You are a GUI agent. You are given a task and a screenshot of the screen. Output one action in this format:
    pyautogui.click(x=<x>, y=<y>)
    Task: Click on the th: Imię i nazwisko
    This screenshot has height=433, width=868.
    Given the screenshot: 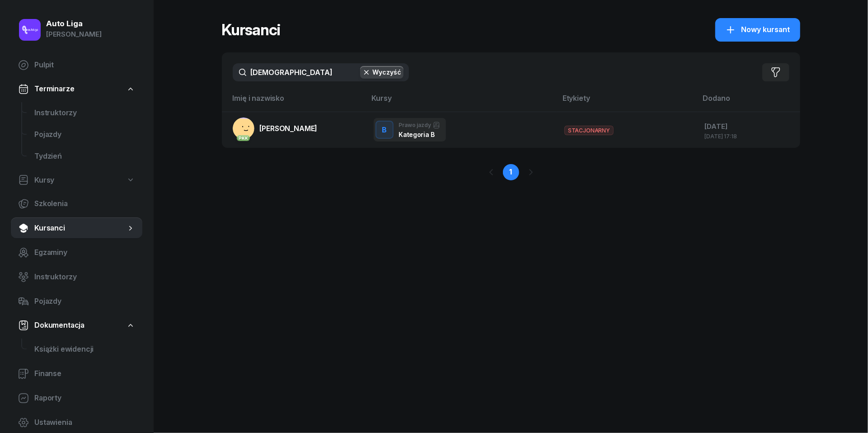 What is the action you would take?
    pyautogui.click(x=294, y=102)
    